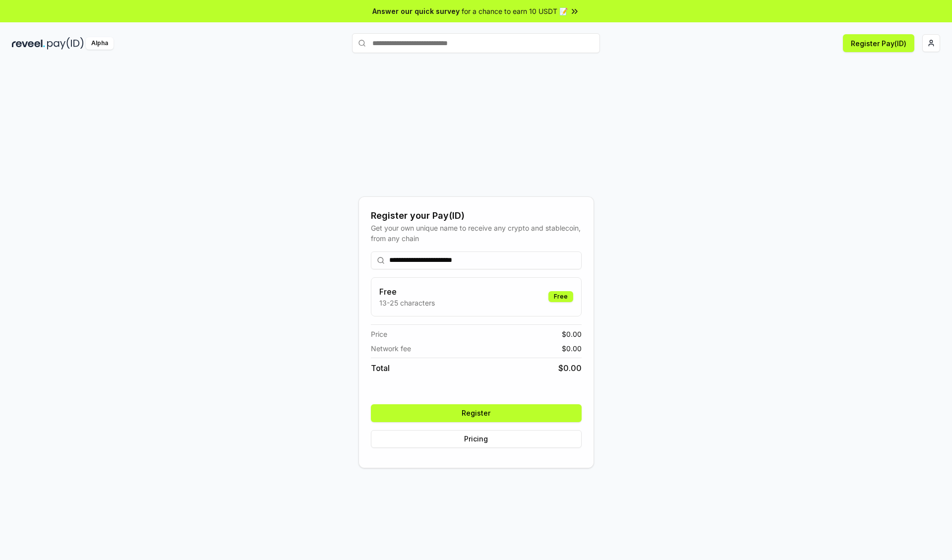  I want to click on img: reveel_dark, so click(28, 43).